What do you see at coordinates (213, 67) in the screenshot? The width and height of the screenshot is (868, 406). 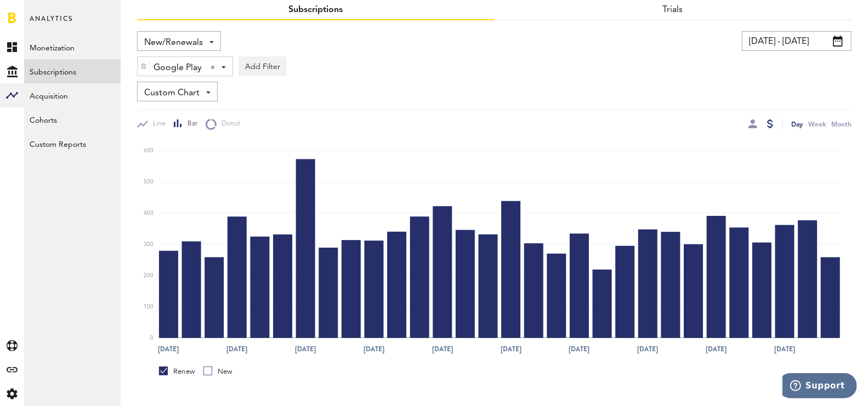 I see `div: Clear` at bounding box center [213, 67].